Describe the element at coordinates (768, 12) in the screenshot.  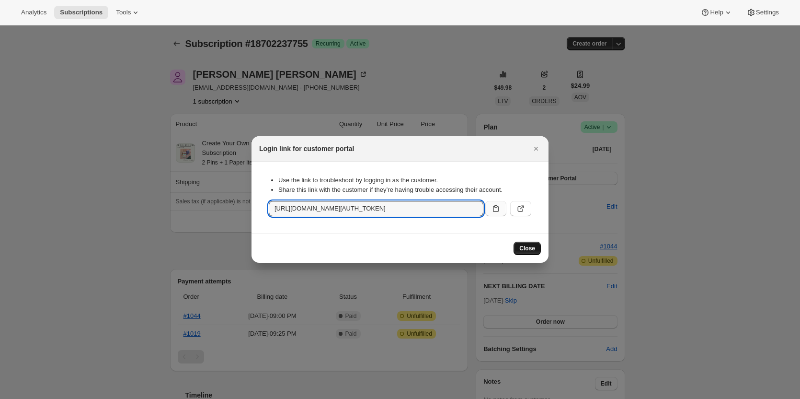
I see `span: Settings` at that location.